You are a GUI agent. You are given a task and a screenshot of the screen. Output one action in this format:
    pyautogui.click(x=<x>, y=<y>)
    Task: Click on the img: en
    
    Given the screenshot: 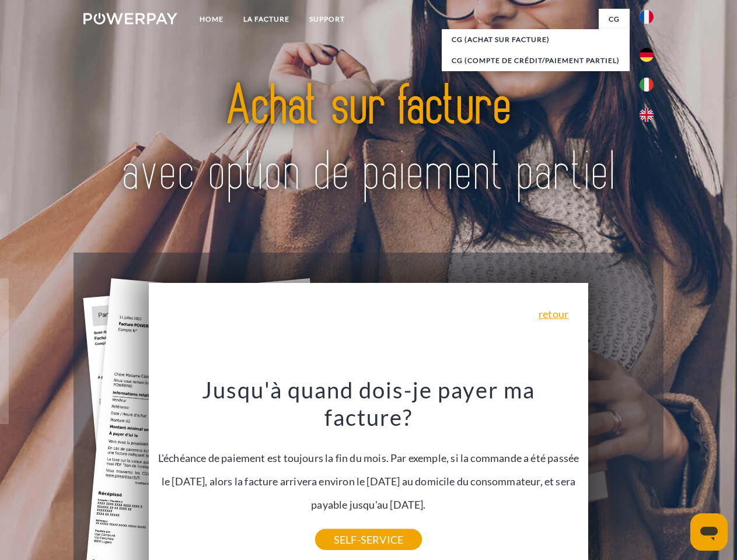 What is the action you would take?
    pyautogui.click(x=646, y=115)
    